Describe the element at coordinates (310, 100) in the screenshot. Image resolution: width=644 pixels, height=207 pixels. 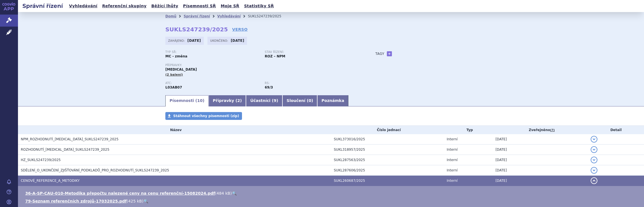
I see `span: 0` at that location.